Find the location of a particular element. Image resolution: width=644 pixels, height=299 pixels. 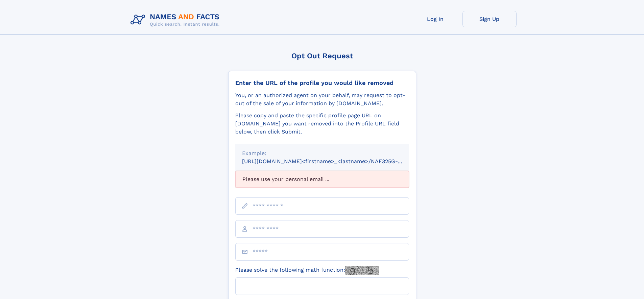

label: Please solve the following math function: is located at coordinates (307, 270).